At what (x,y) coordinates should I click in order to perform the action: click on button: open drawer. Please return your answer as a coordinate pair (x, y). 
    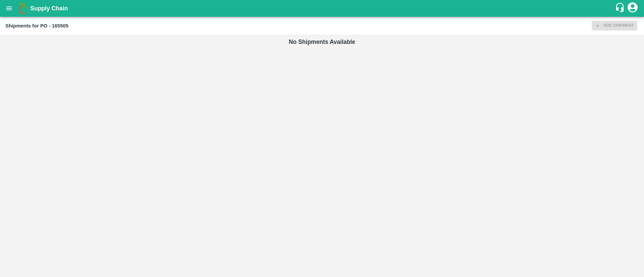
    Looking at the image, I should click on (9, 9).